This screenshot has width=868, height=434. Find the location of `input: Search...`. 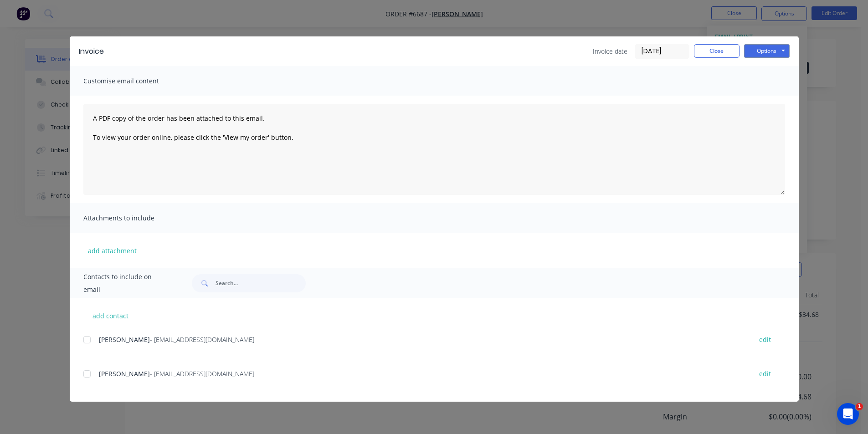

input: Search... is located at coordinates (261, 283).